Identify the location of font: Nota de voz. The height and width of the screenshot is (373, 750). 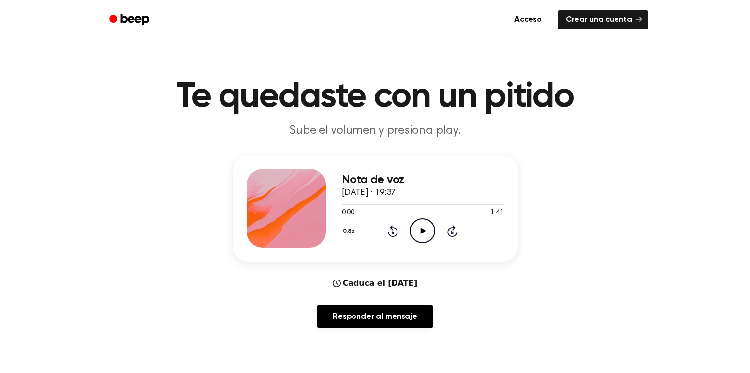
(373, 180).